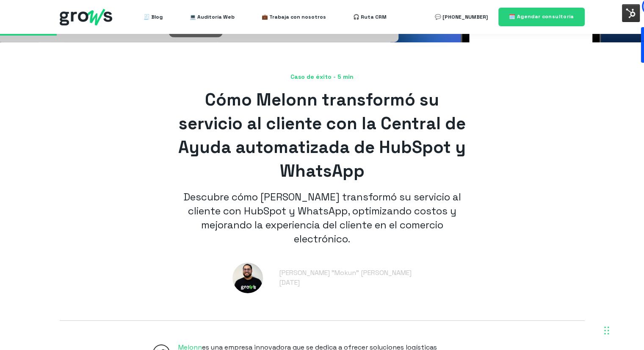 The height and width of the screenshot is (350, 644). What do you see at coordinates (623, 330) in the screenshot?
I see `div: Widget de chat` at bounding box center [623, 330].